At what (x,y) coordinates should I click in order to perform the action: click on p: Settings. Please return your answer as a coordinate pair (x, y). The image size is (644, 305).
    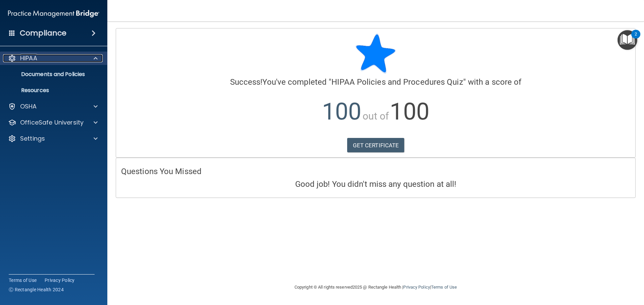
    Looking at the image, I should click on (33, 139).